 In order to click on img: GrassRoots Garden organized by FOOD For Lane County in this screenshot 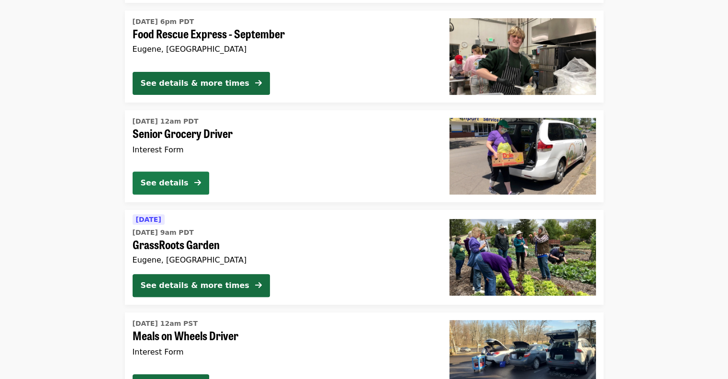, I will do `click(523, 257)`.